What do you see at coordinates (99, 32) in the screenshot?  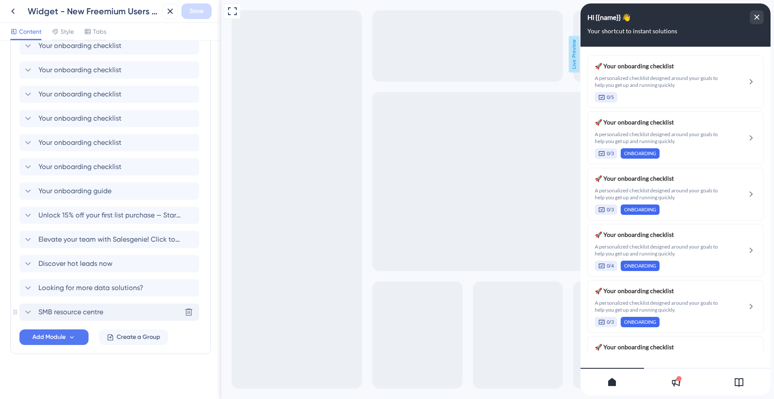 I see `span: Tabs` at bounding box center [99, 32].